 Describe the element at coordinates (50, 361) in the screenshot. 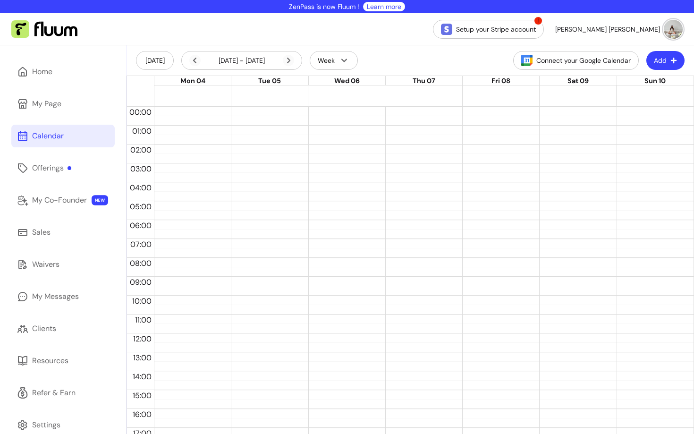

I see `div: Resources` at that location.